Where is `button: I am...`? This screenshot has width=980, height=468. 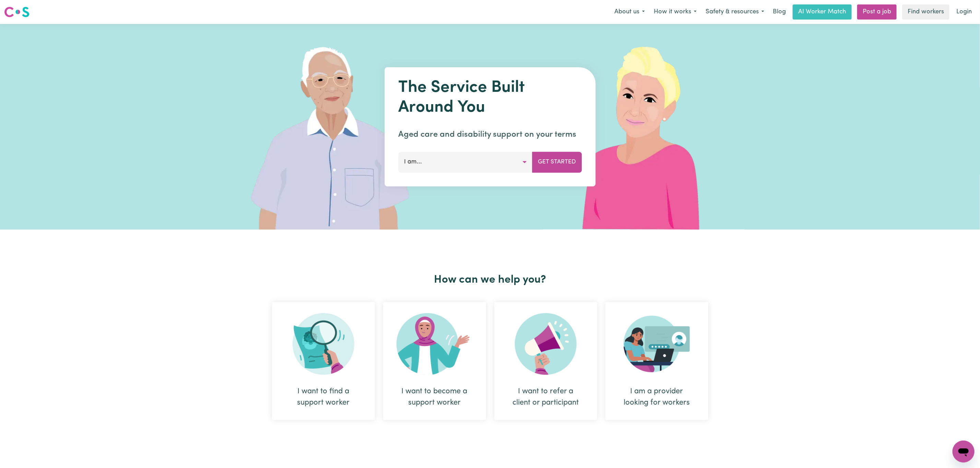
button: I am... is located at coordinates (465, 162).